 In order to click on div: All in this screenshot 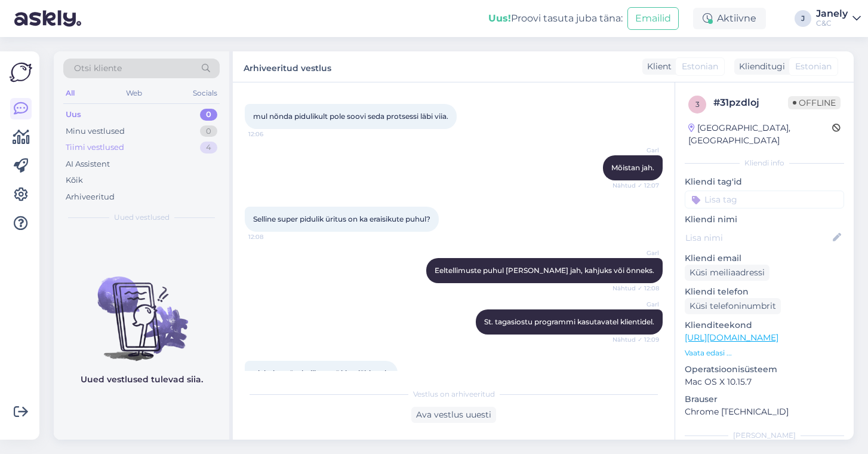, I will do `click(70, 93)`.